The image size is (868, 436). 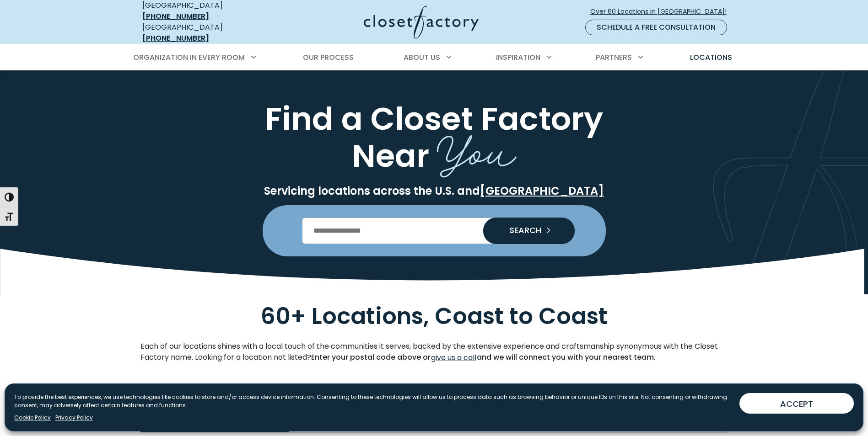 I want to click on button: Search our Nationwide Locations, so click(x=529, y=231).